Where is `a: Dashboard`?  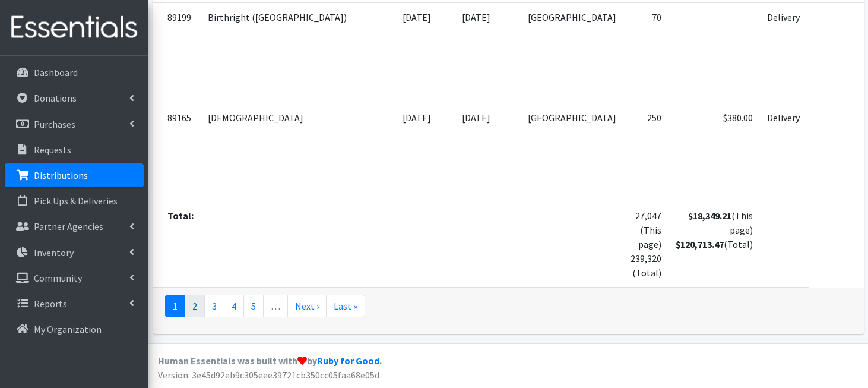
a: Dashboard is located at coordinates (75, 73).